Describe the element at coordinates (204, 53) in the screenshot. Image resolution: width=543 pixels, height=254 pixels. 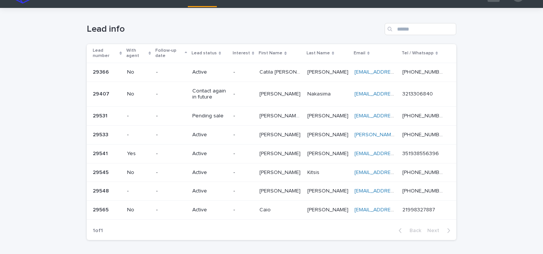
I see `p: Lead status` at that location.